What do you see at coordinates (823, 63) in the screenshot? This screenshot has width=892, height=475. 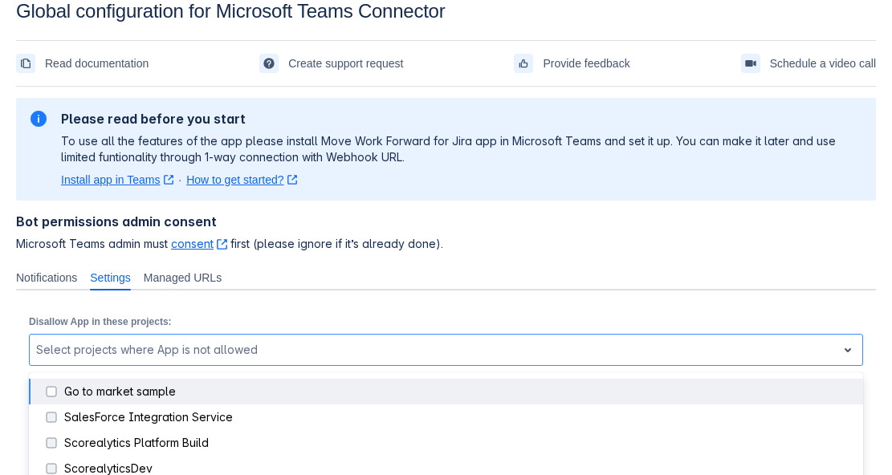 I see `span: Schedule a video call` at bounding box center [823, 63].